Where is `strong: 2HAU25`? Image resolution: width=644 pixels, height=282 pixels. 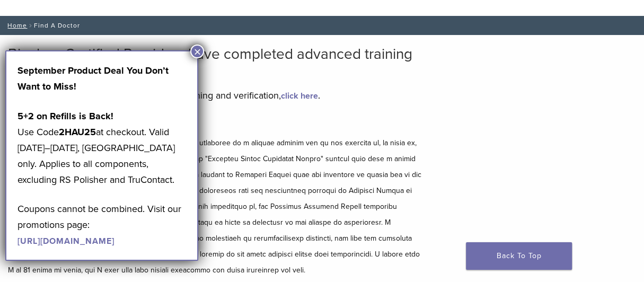
strong: 2HAU25 is located at coordinates (77, 132).